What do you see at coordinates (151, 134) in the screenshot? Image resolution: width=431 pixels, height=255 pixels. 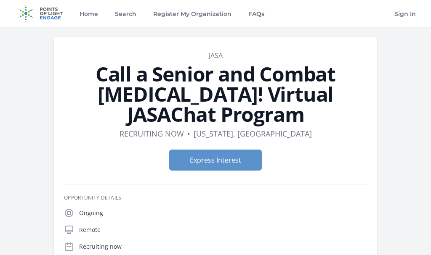 I see `dd: Recruiting now` at bounding box center [151, 134].